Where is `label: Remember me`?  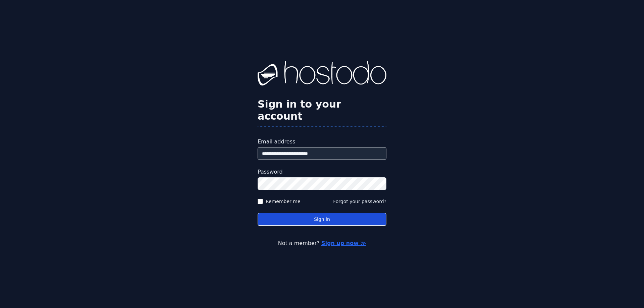 label: Remember me is located at coordinates (283, 201).